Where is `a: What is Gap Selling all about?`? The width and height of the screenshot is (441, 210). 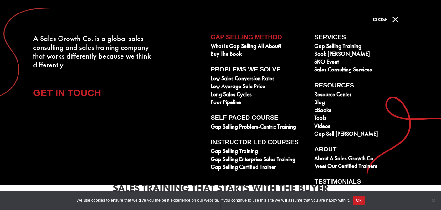
a: What is Gap Selling all about? is located at coordinates (259, 47).